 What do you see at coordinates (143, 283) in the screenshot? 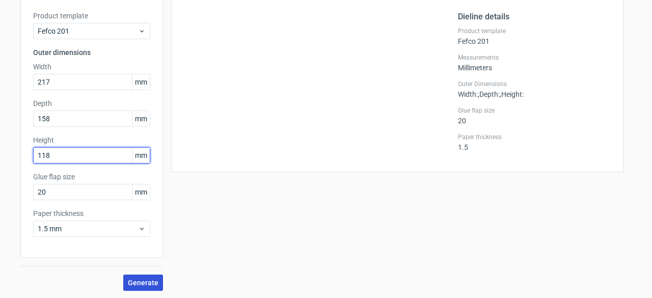
I see `span: Generate` at bounding box center [143, 283].